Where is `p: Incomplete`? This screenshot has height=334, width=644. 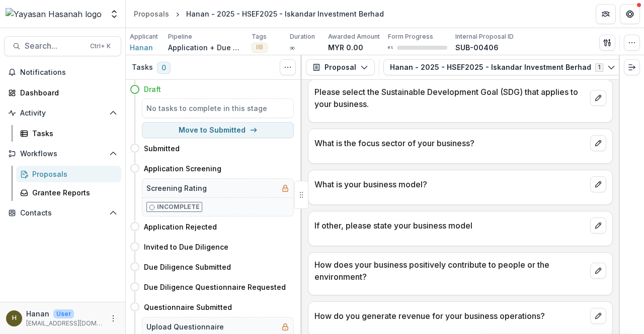
p: Incomplete is located at coordinates (178, 207).